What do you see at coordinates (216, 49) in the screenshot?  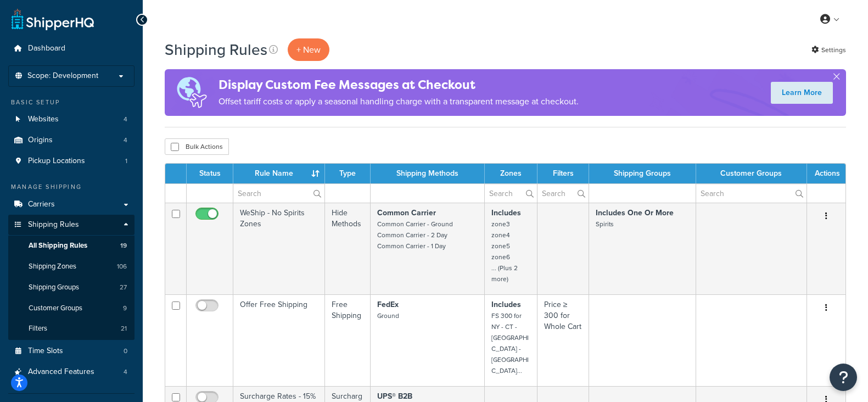 I see `h1: Shipping Rules` at bounding box center [216, 49].